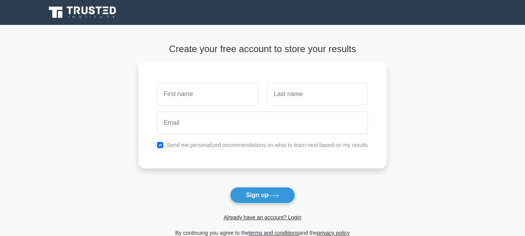 This screenshot has width=525, height=236. Describe the element at coordinates (263, 49) in the screenshot. I see `h4: Create your free account to store your results` at that location.